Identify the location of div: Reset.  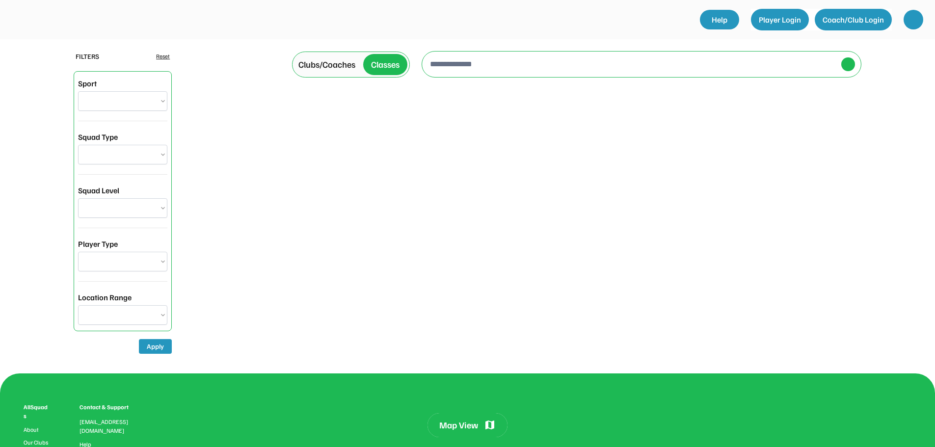
(163, 56).